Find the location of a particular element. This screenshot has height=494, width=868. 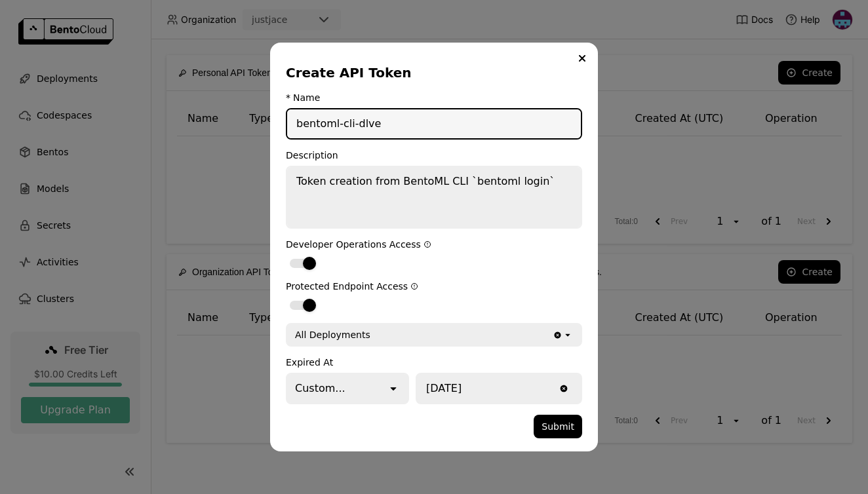

div: Name is located at coordinates (306, 97).